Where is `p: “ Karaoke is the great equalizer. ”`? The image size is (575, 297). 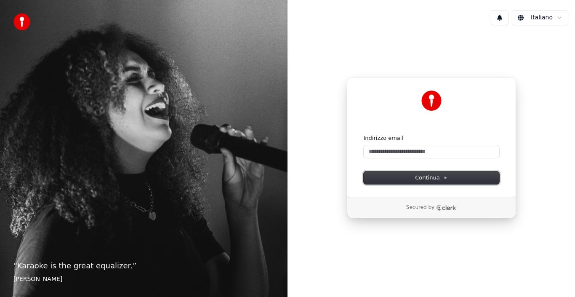 p: “ Karaoke is the great equalizer. ” is located at coordinates (143, 266).